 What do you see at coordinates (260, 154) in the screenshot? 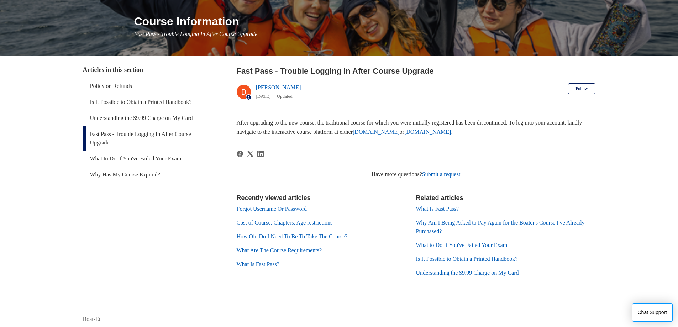
I see `a: LinkedIn` at bounding box center [260, 154].